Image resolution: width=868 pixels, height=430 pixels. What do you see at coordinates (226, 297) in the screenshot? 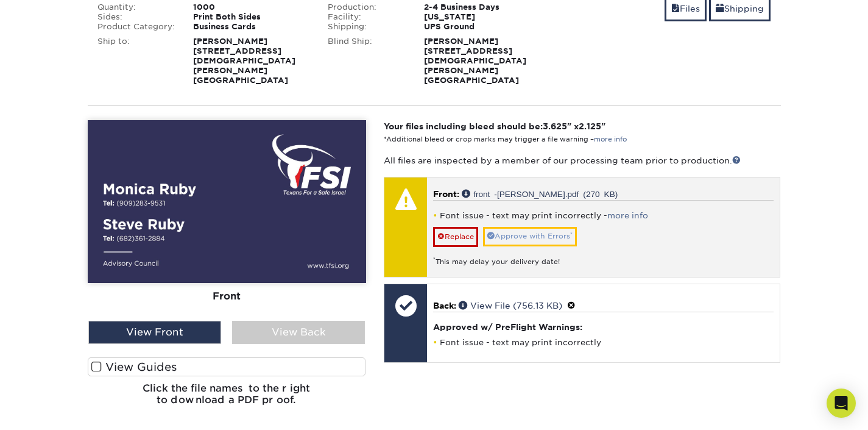
I see `div: Front` at bounding box center [226, 297].